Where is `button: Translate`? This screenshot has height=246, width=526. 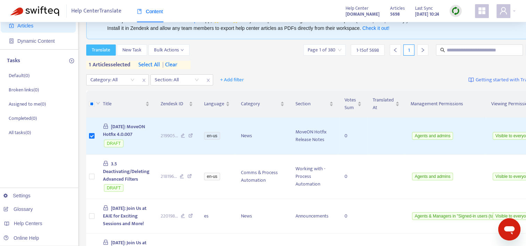 button: Translate is located at coordinates (101, 50).